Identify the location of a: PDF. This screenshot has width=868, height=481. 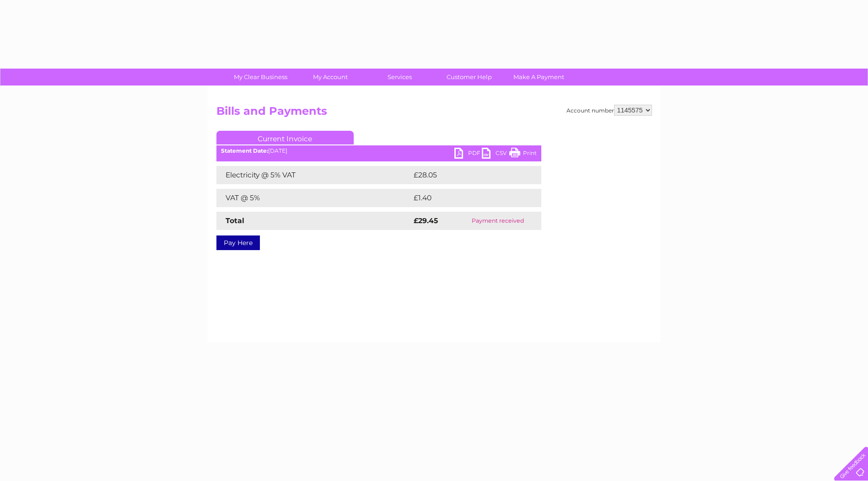
(468, 154).